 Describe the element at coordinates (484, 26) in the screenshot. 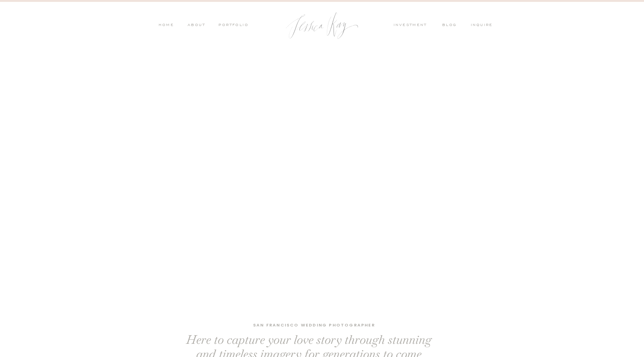

I see `a: inquire` at that location.